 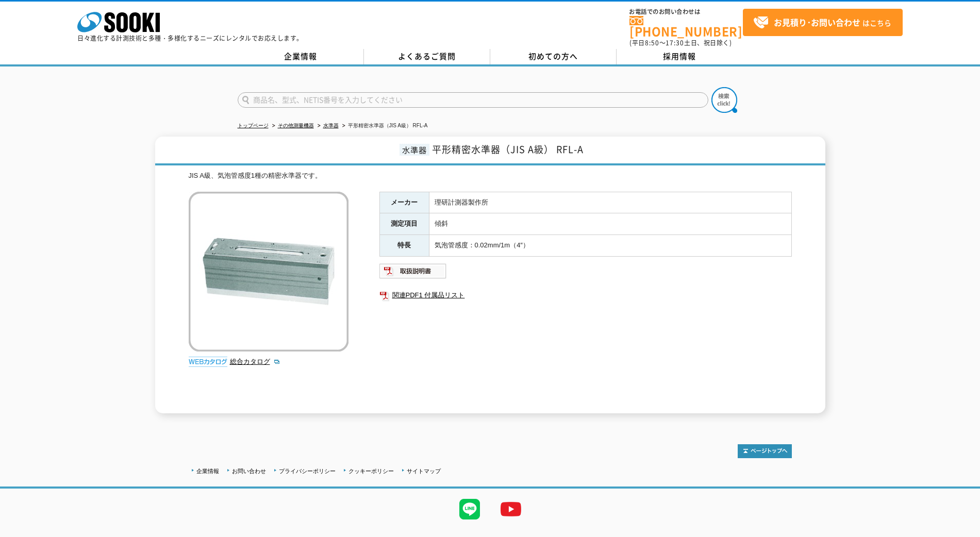 What do you see at coordinates (255, 362) in the screenshot?
I see `a: 総合カタログ` at bounding box center [255, 362].